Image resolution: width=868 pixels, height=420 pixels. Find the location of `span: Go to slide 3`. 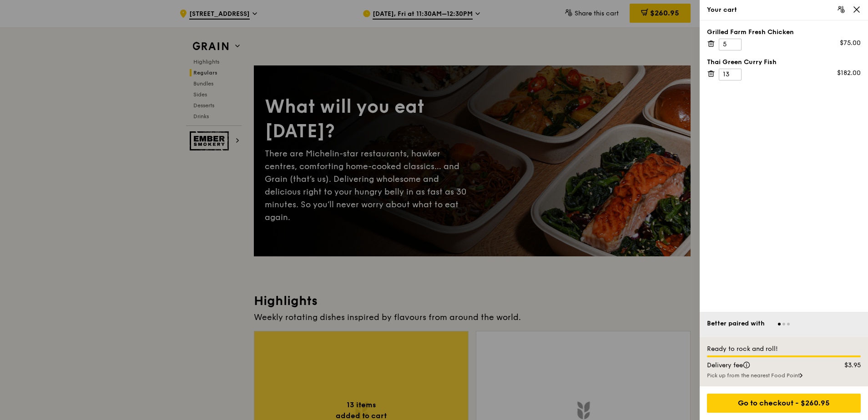

span: Go to slide 3 is located at coordinates (789, 325).